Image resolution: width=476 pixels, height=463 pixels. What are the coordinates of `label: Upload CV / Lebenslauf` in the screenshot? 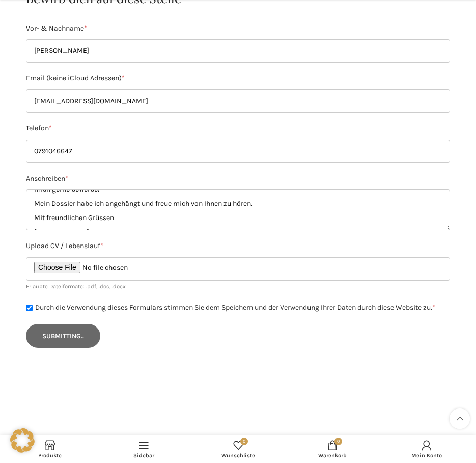 It's located at (238, 246).